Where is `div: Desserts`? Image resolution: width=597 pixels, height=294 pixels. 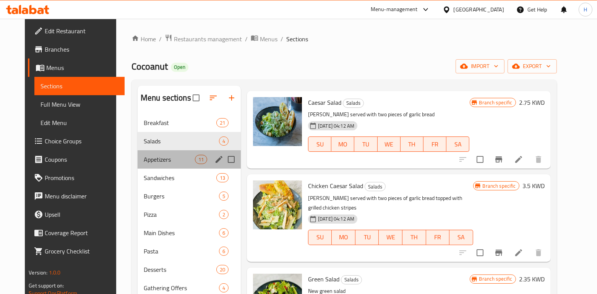 div: Desserts is located at coordinates (180, 269).